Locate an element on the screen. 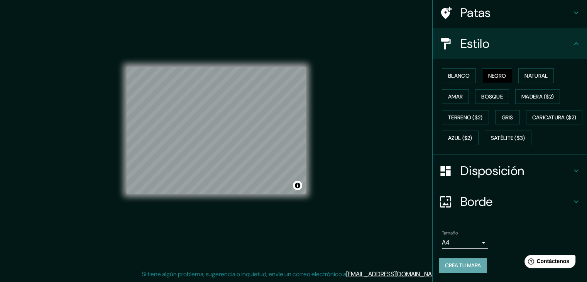 The height and width of the screenshot is (282, 587). font: Terreno ($2) is located at coordinates (465, 117).